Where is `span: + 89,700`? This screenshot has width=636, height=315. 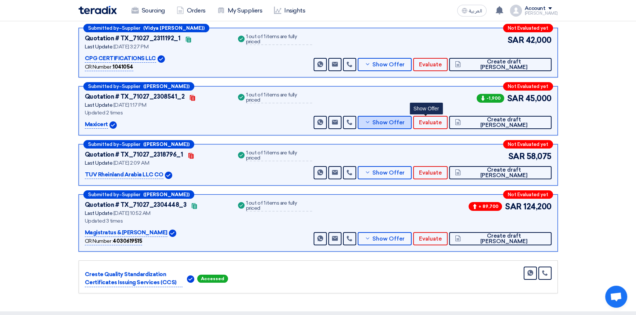
span: + 89,700 is located at coordinates (485, 207).